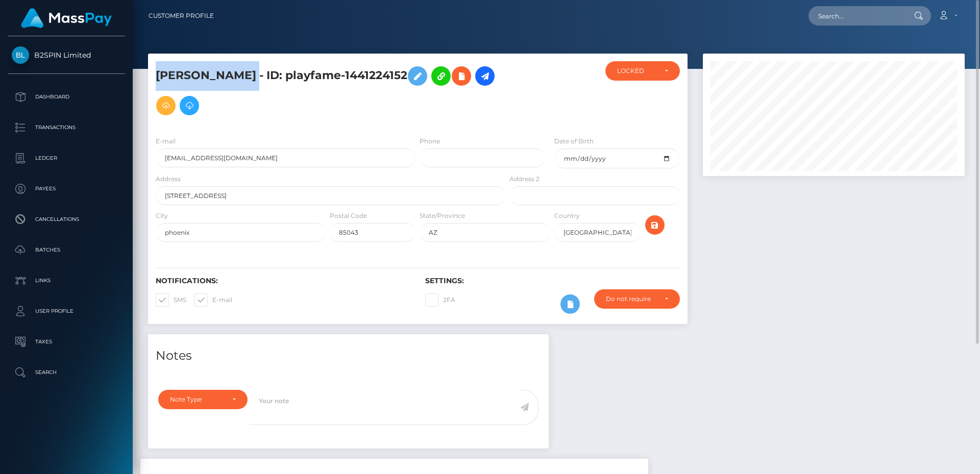 Image resolution: width=980 pixels, height=474 pixels. What do you see at coordinates (66, 281) in the screenshot?
I see `p: Links` at bounding box center [66, 281].